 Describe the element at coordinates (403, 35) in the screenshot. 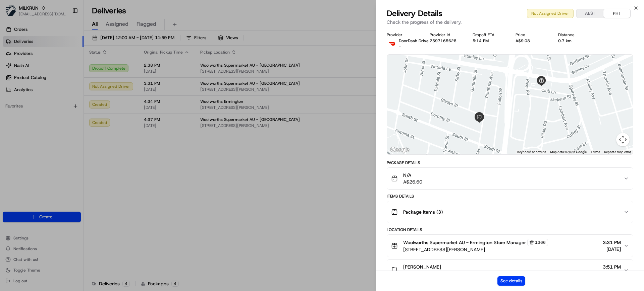

I see `div: Provider` at that location.